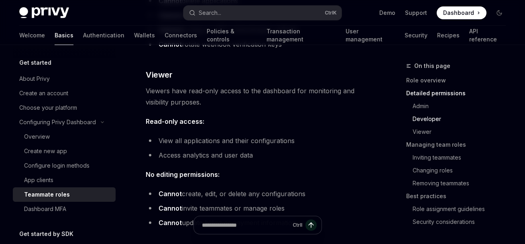  I want to click on a: About Privy, so click(64, 79).